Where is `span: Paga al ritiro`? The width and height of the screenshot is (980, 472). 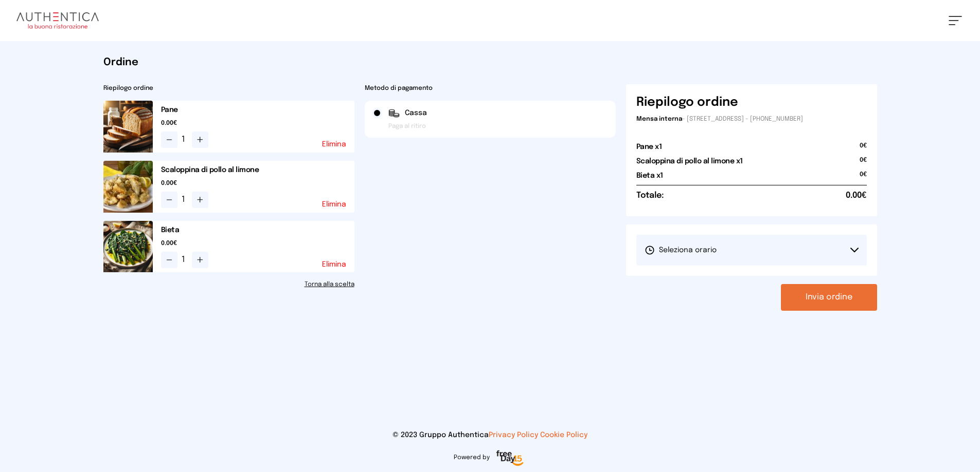 span: Paga al ritiro is located at coordinates (406, 127).